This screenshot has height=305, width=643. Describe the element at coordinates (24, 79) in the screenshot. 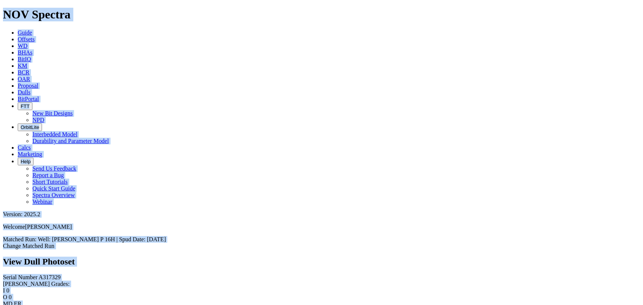

I see `a: OAR` at that location.